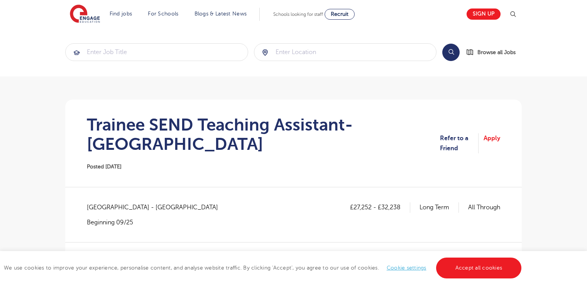  Describe the element at coordinates (497, 52) in the screenshot. I see `span: Browse all Jobs` at that location.